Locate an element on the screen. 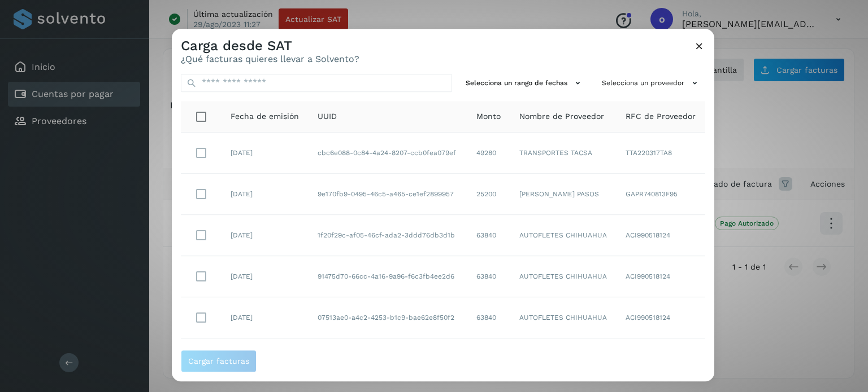  button: Selecciona un rango de fechas is located at coordinates (524, 83).